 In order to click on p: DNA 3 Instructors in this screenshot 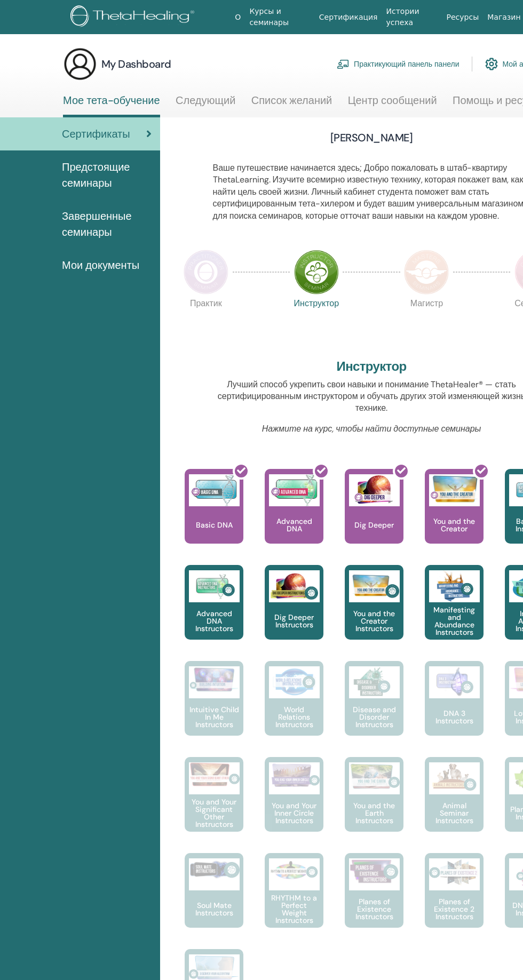, I will do `click(454, 717)`.